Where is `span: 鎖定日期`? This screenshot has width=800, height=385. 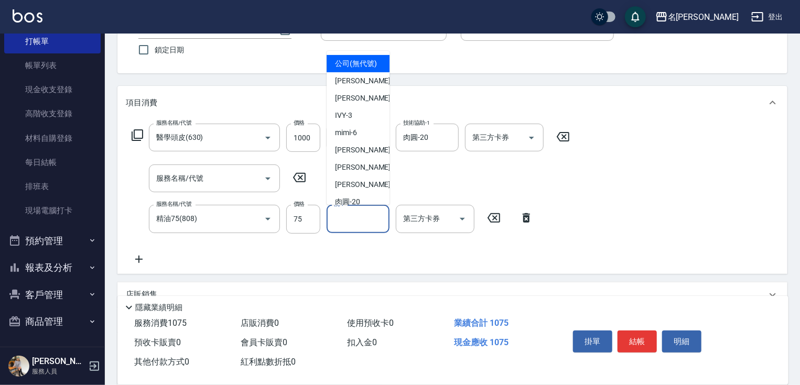 span: 鎖定日期 is located at coordinates (169, 50).